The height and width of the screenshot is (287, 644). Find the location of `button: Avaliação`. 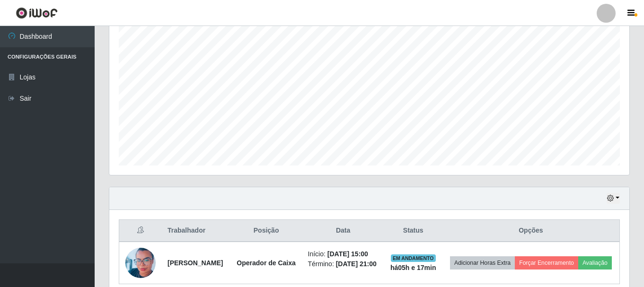

button: Avaliação is located at coordinates (595, 262).